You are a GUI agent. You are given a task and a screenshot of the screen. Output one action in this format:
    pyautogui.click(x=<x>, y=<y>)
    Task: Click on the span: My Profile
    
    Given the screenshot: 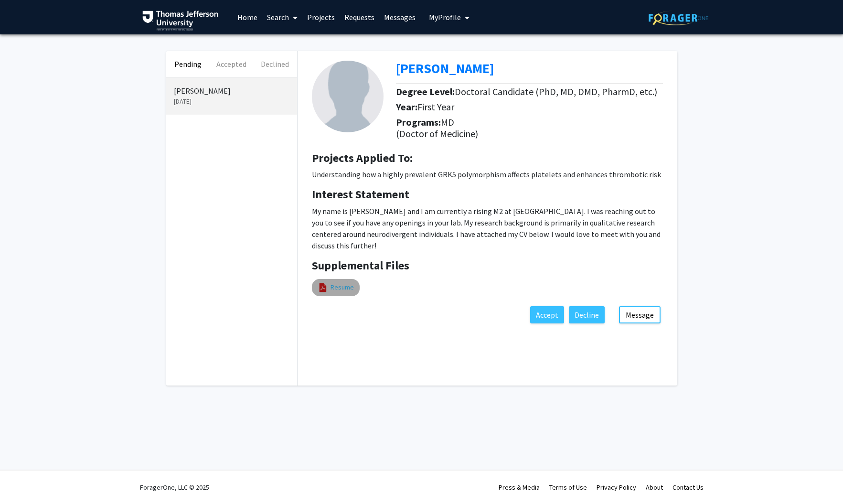 What is the action you would take?
    pyautogui.click(x=445, y=17)
    